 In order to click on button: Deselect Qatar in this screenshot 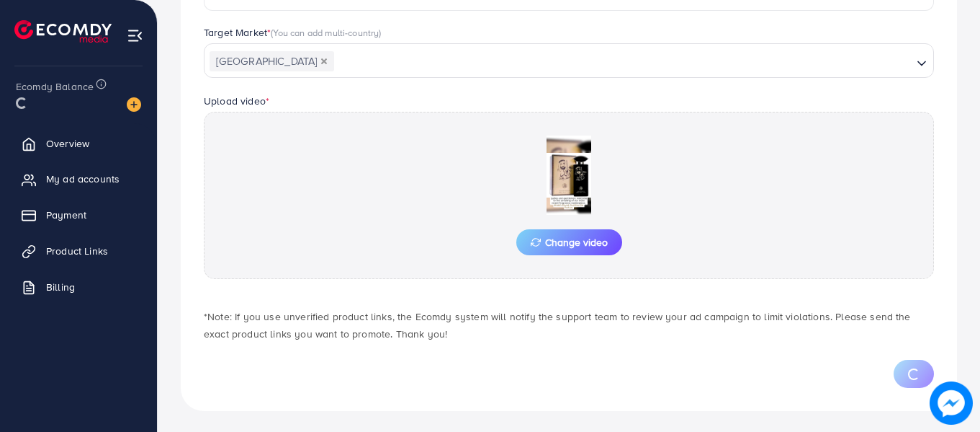, I will do `click(324, 62)`.